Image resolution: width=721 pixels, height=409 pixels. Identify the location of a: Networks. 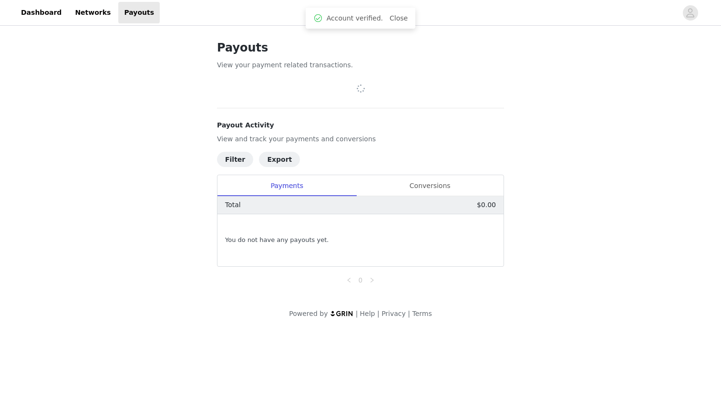
(93, 12).